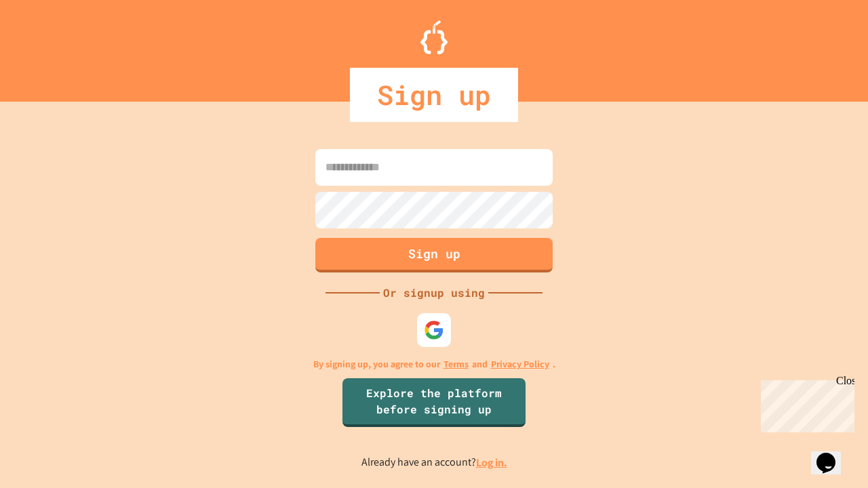  What do you see at coordinates (434, 293) in the screenshot?
I see `div: Or signup using` at bounding box center [434, 293].